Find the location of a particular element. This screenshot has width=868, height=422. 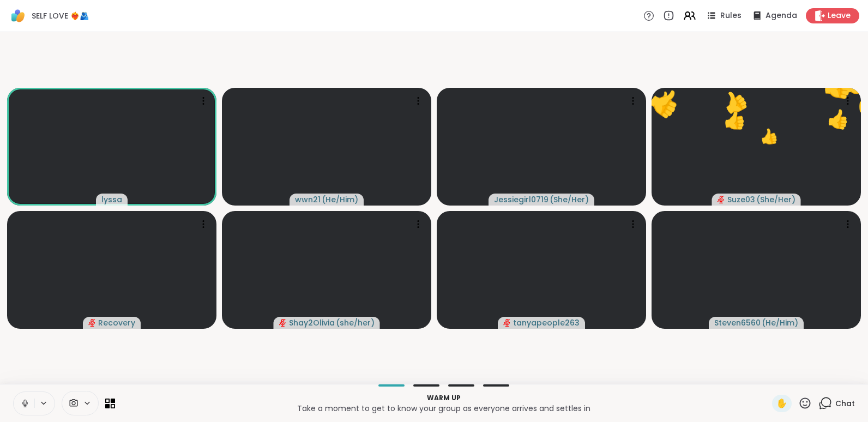

span: Chat is located at coordinates (845, 404).